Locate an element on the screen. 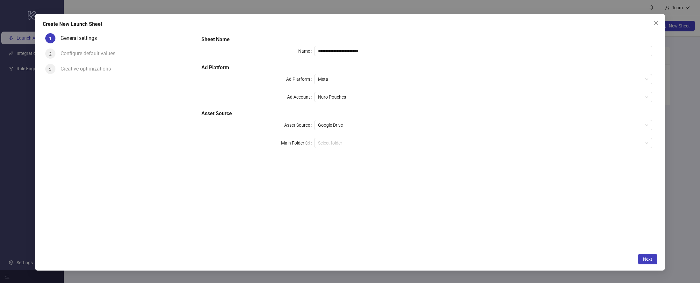  label: Ad Account is located at coordinates (301, 97).